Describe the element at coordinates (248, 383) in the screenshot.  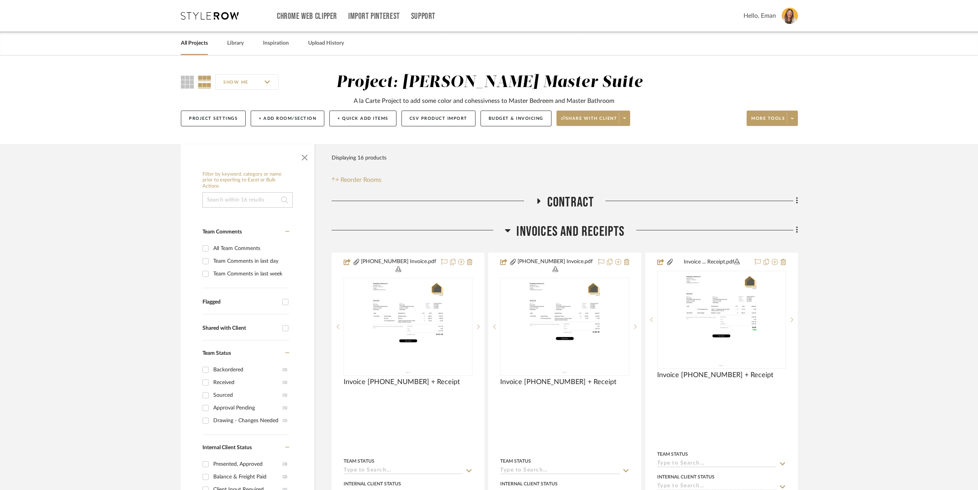
I see `div: Received` at that location.